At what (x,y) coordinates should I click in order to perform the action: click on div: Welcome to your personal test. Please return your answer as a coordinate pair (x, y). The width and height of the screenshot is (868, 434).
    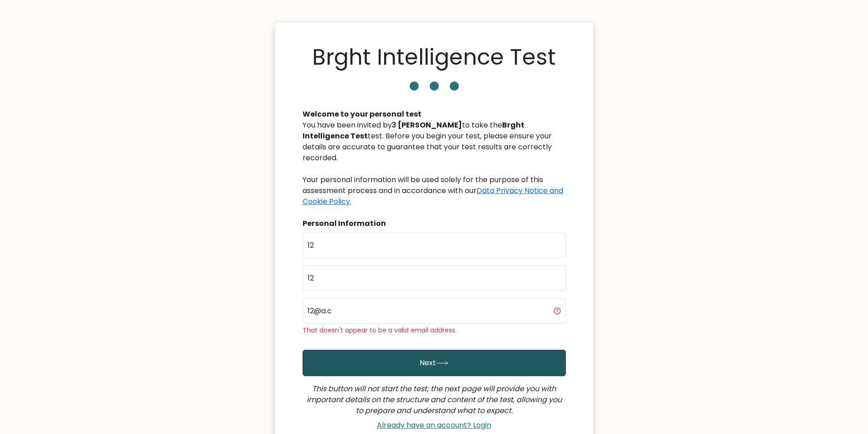
    Looking at the image, I should click on (434, 114).